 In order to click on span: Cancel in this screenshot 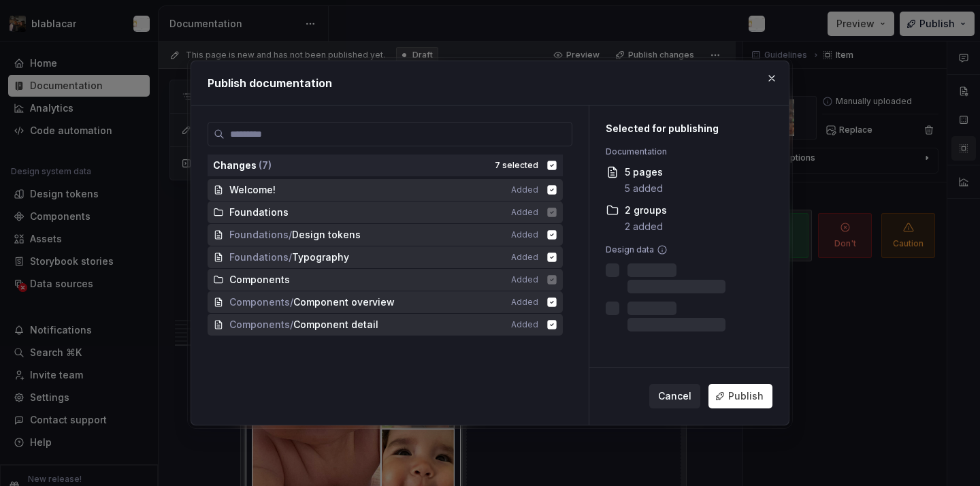, I will do `click(674, 396)`.